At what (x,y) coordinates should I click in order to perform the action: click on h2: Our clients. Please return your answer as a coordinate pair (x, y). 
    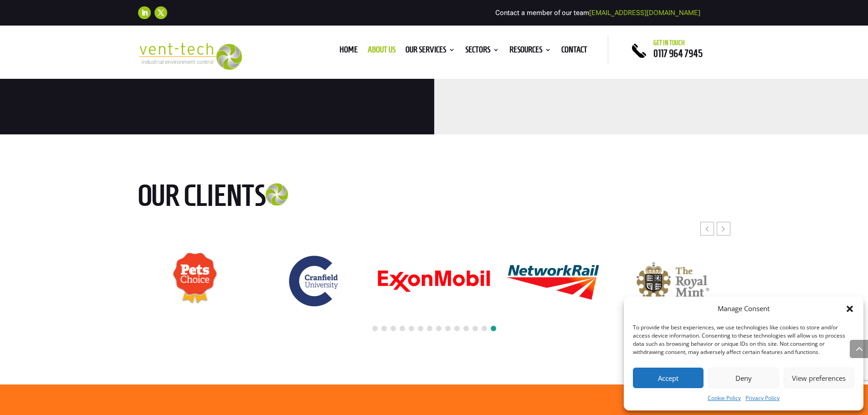
    Looking at the image, I should click on (236, 198).